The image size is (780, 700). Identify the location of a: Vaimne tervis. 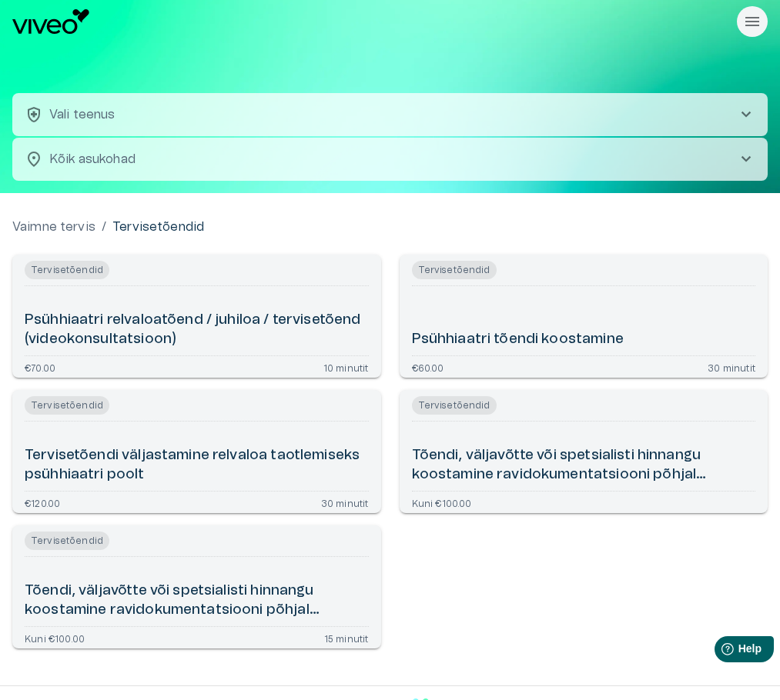
(54, 227).